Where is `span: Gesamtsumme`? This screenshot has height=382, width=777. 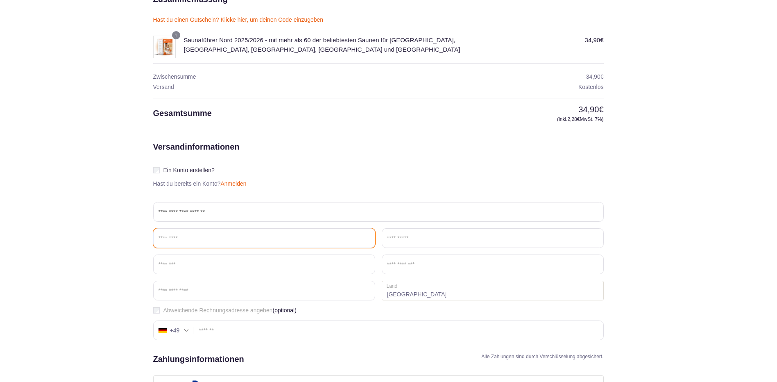 span: Gesamtsumme is located at coordinates (182, 113).